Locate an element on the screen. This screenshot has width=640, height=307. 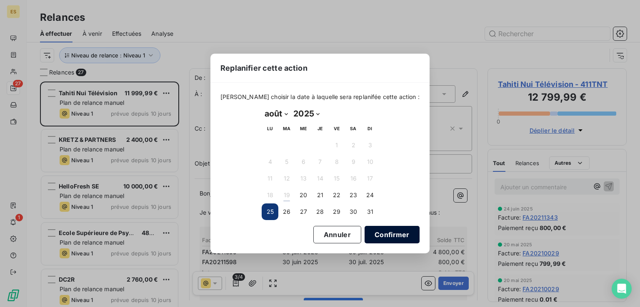
button: 25 is located at coordinates (270, 212).